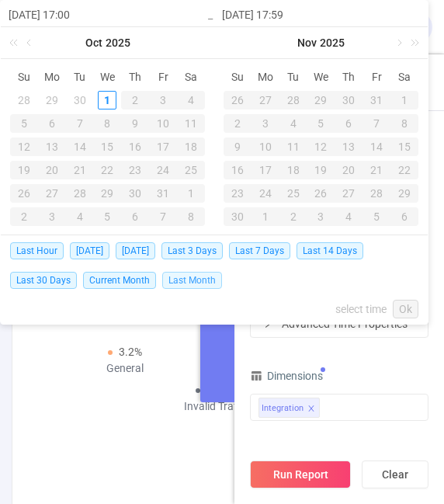 This screenshot has width=444, height=504. What do you see at coordinates (191, 251) in the screenshot?
I see `span: Last 3 Days` at bounding box center [191, 251].